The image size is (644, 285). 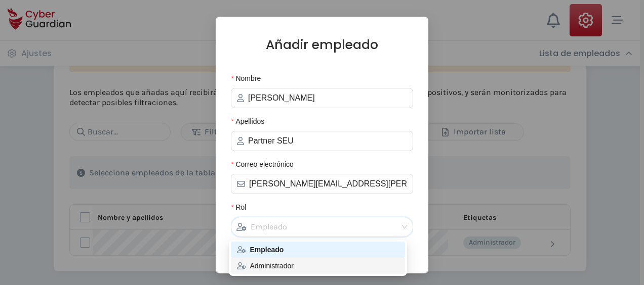 What do you see at coordinates (328, 98) in the screenshot?
I see `input: Nombre` at bounding box center [328, 98].